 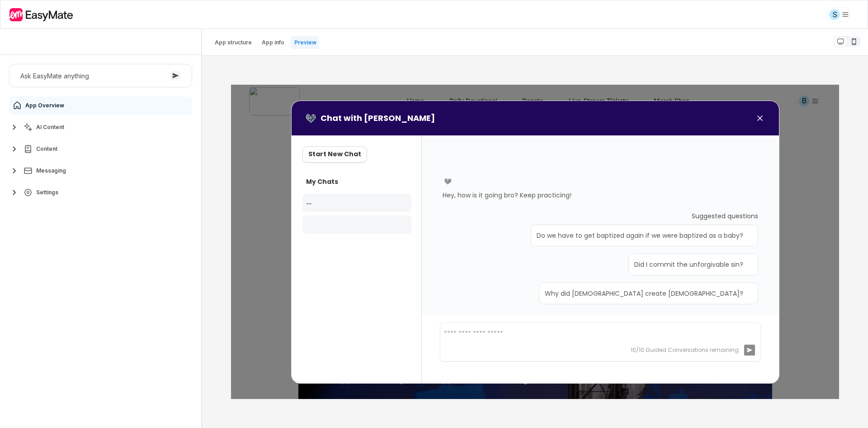 I want to click on span: AI Content, so click(x=50, y=127).